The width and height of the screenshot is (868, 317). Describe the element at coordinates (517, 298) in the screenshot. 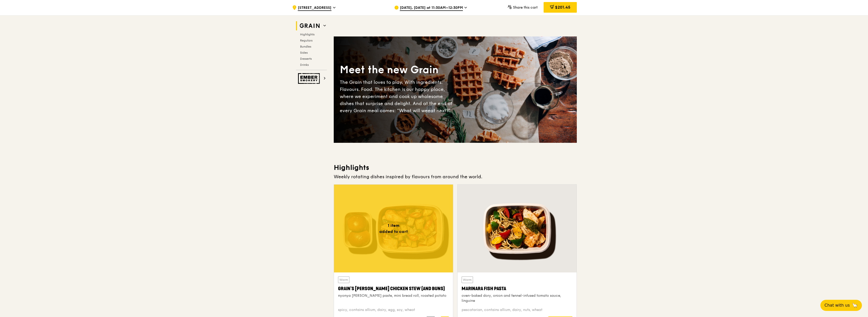

I see `div: oven-baked dory, onion and fennel-infused tomato sauce, linguine` at that location.